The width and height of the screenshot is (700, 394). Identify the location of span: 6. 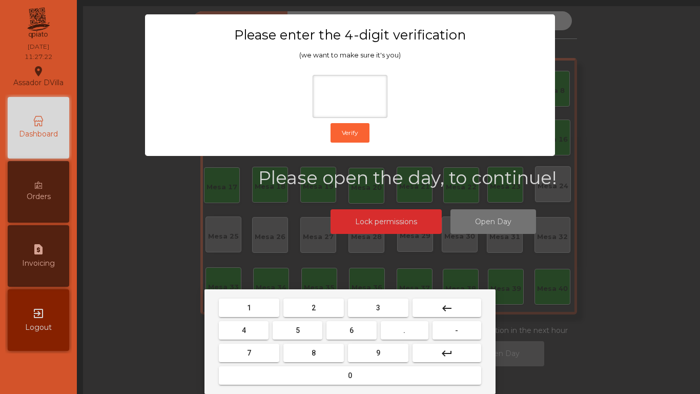
(352, 330).